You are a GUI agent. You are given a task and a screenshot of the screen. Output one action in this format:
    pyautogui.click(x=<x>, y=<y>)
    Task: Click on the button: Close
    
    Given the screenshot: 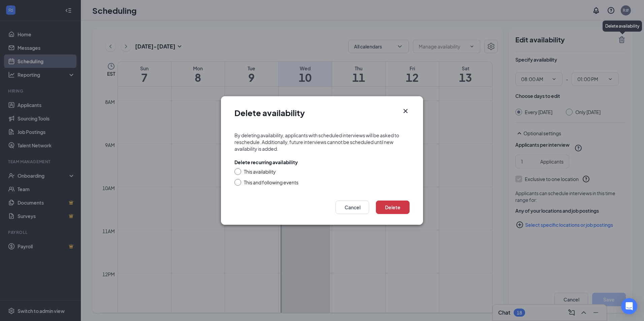 What is the action you would take?
    pyautogui.click(x=406, y=111)
    